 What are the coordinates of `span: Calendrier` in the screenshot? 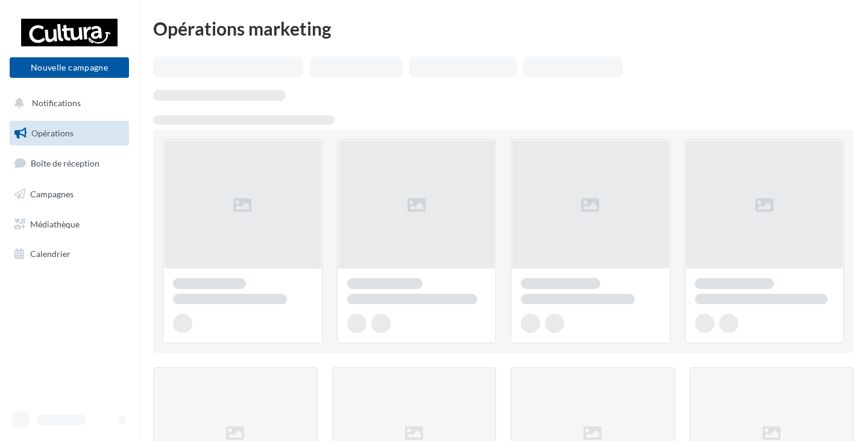 It's located at (50, 254).